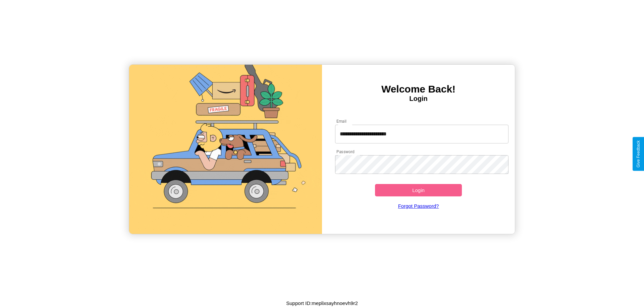 The image size is (644, 308). I want to click on label: Password, so click(345, 151).